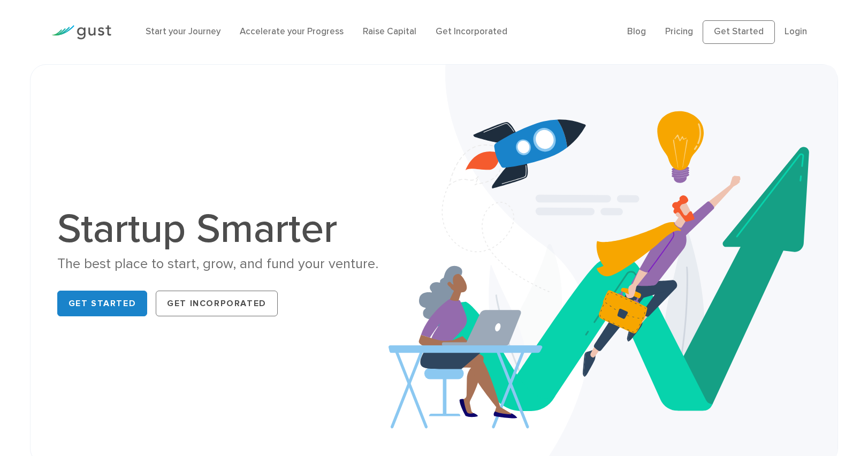  I want to click on a: Pricing, so click(679, 32).